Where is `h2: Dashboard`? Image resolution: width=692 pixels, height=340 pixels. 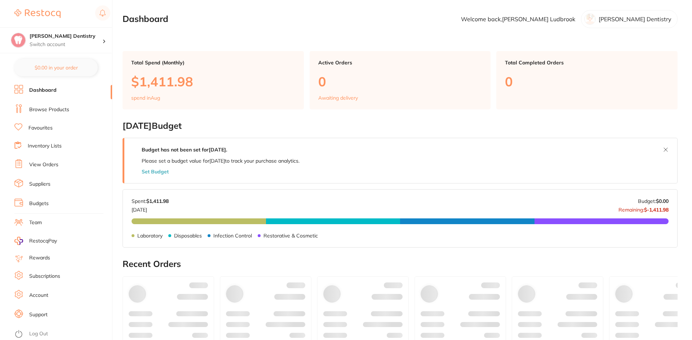
h2: Dashboard is located at coordinates (145, 19).